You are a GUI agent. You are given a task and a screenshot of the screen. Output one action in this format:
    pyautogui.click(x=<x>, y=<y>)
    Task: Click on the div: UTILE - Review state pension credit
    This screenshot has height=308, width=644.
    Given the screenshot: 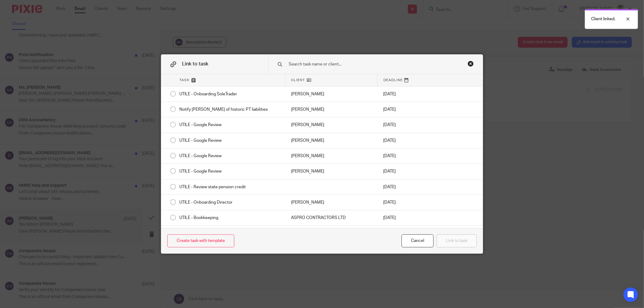 What is the action you would take?
    pyautogui.click(x=229, y=187)
    